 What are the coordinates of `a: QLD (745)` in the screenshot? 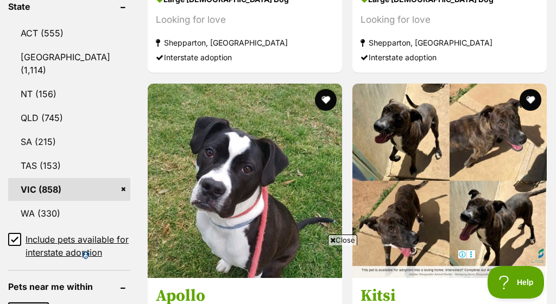 It's located at (69, 118).